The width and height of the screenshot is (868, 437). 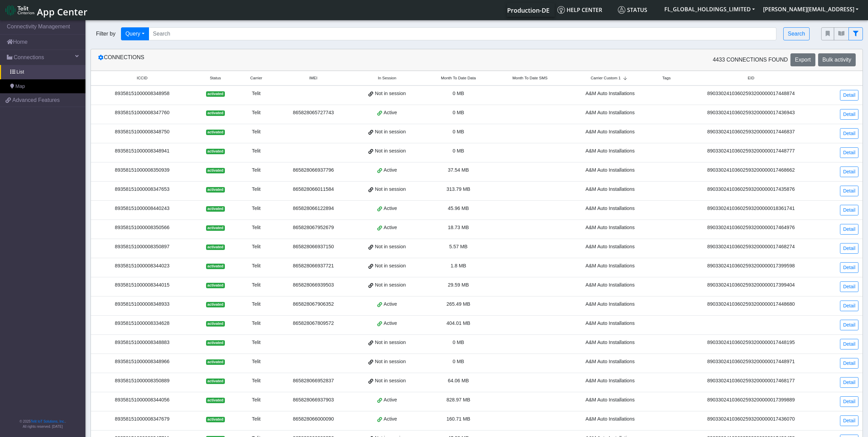 I want to click on div: 89033024103602593200000017436070, so click(x=751, y=420).